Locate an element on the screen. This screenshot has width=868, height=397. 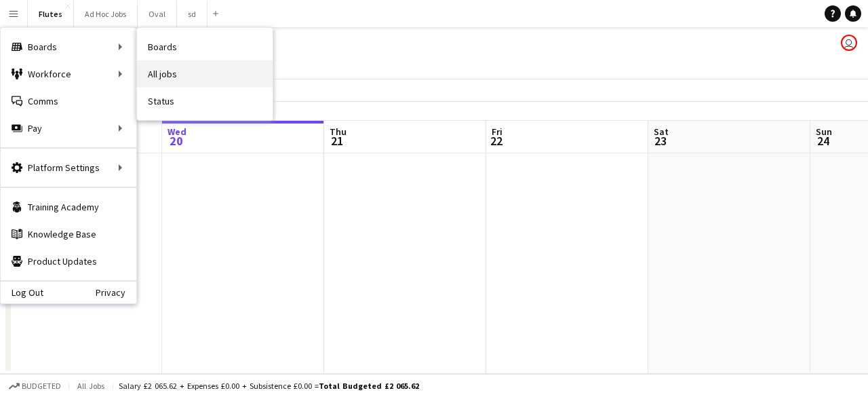
a: Product Updates is located at coordinates (68, 262).